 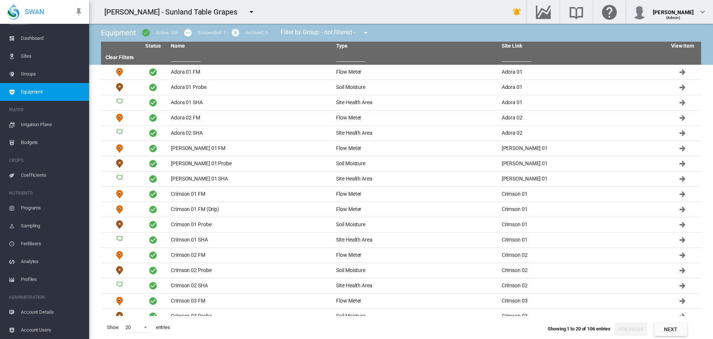 I want to click on span: Groups, so click(x=52, y=74).